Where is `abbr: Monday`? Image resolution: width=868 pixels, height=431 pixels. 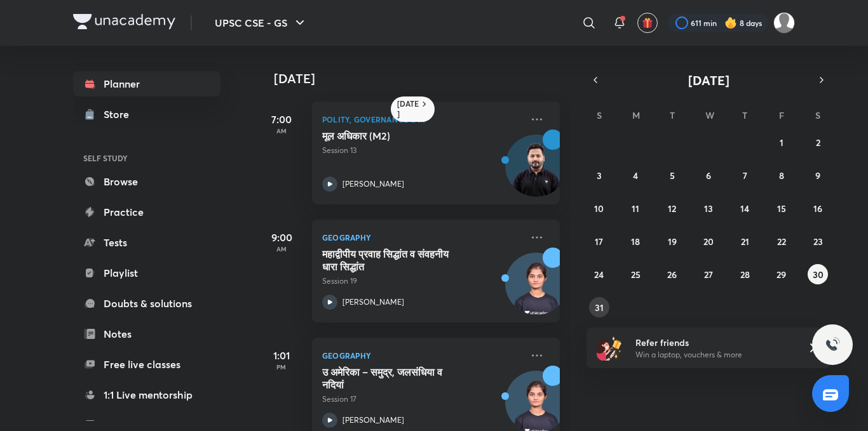
abbr: Monday is located at coordinates (636, 115).